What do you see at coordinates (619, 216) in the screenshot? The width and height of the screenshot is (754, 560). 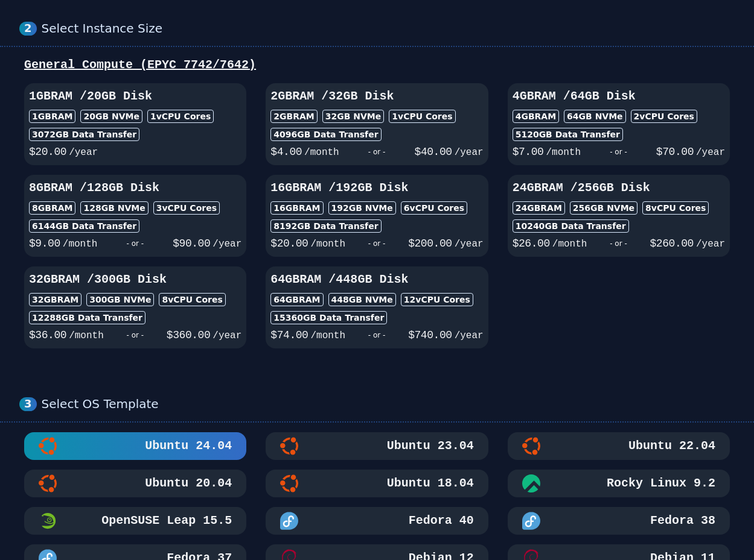 I see `button: 24GBRAM /256GB Disk24GBRAM256GB NVMe8vCPU Cores10240GB Data Transfer$26.00/month- or -$260.00/year` at bounding box center [619, 216].